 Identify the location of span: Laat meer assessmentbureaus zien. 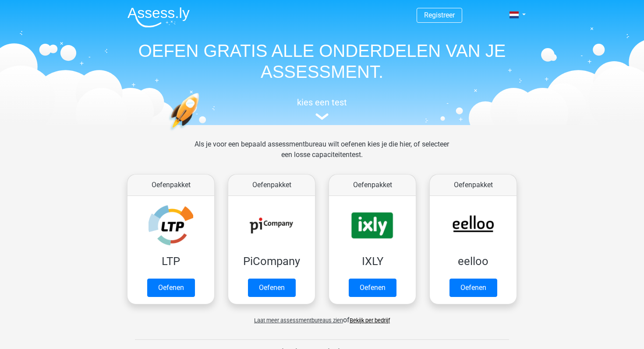
(298, 320).